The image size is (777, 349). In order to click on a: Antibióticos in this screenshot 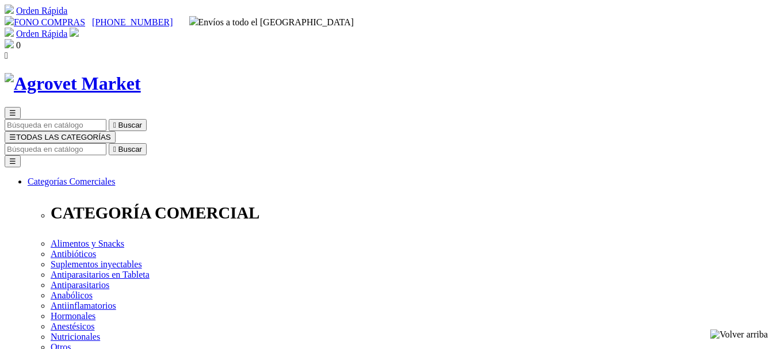, I will do `click(73, 254)`.